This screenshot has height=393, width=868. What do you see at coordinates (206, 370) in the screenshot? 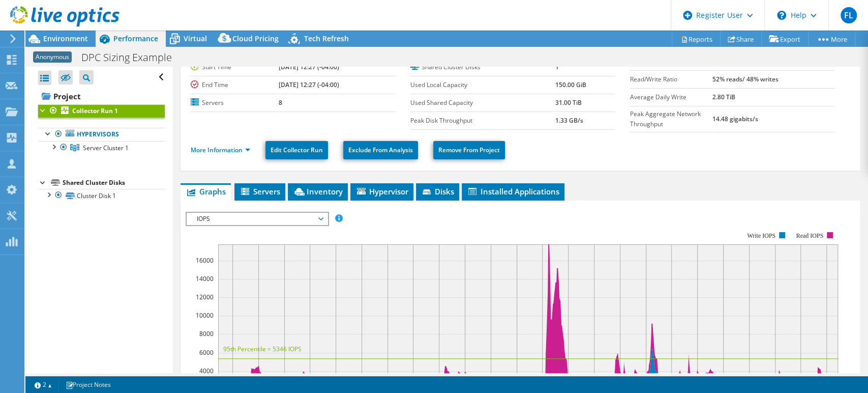
I see `text: 4000` at bounding box center [206, 370].